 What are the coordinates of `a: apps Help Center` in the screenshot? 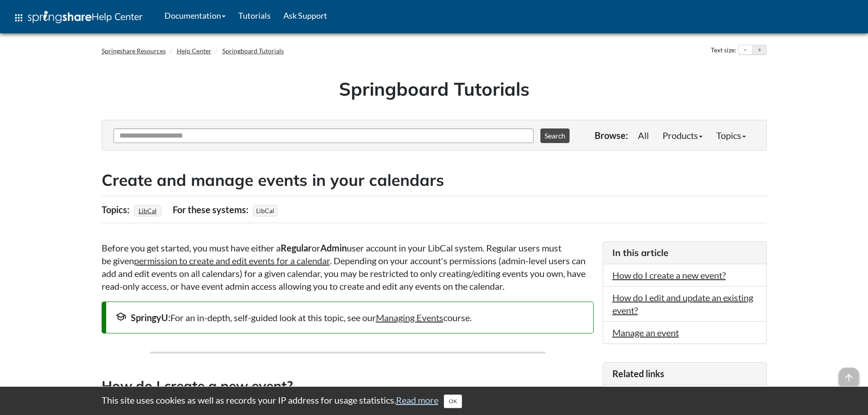 It's located at (78, 18).